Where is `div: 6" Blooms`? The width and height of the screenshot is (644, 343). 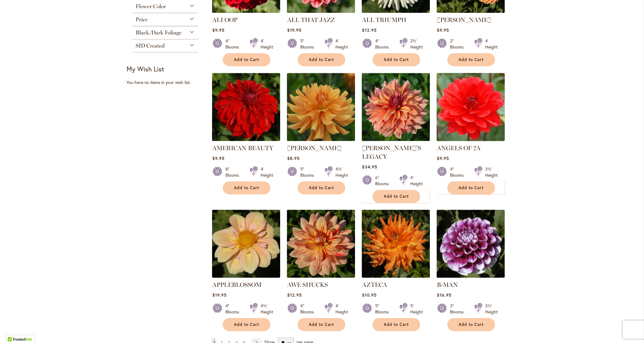
div: 6" Blooms is located at coordinates (383, 181).